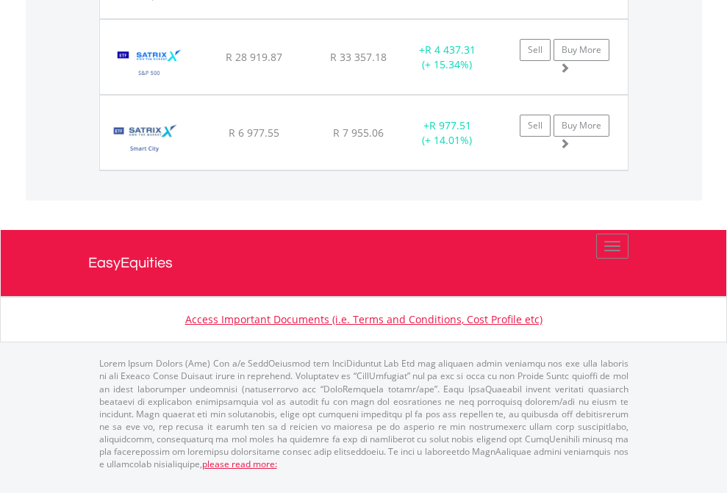  Describe the element at coordinates (239, 464) in the screenshot. I see `a: please read more:` at that location.